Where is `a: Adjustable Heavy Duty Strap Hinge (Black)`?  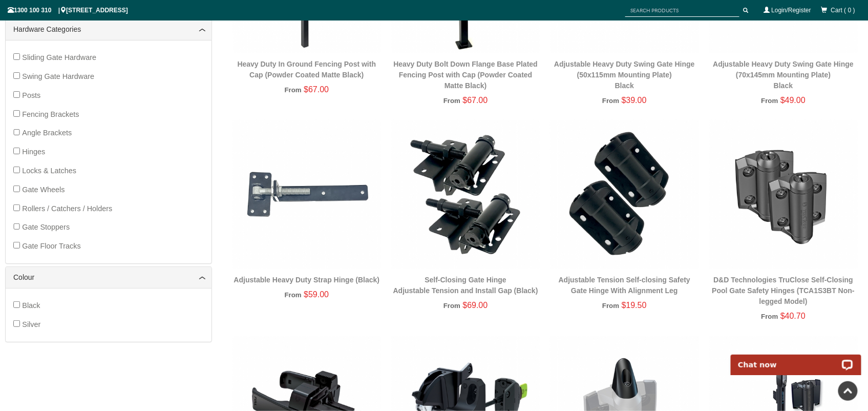 a: Adjustable Heavy Duty Strap Hinge (Black) is located at coordinates (307, 280).